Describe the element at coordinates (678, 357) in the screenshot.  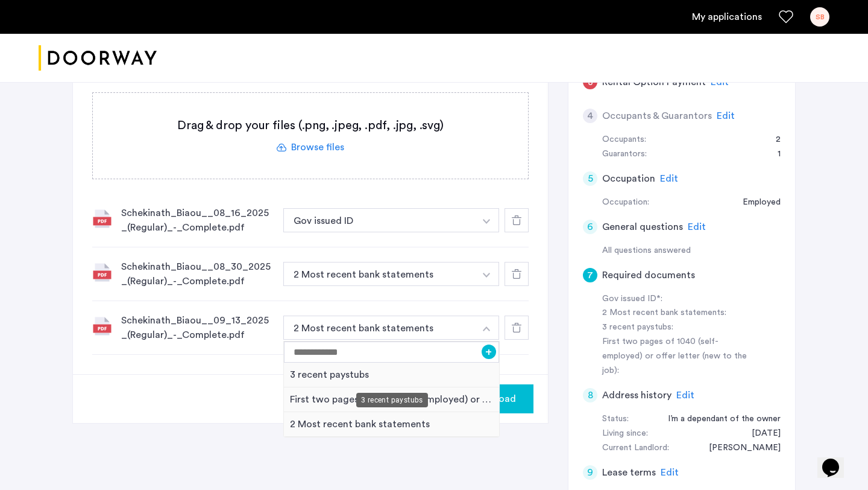
I see `div: First two pages of 1040 (self-employed) or offer letter (new to the job):` at that location.